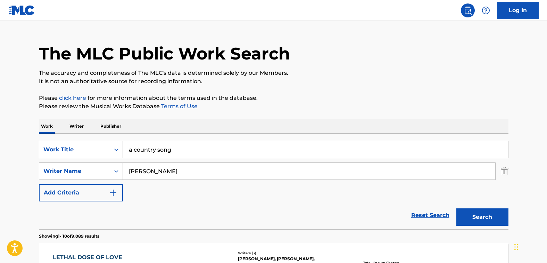 Image resolution: width=547 pixels, height=263 pixels. I want to click on div: Drag, so click(516, 247).